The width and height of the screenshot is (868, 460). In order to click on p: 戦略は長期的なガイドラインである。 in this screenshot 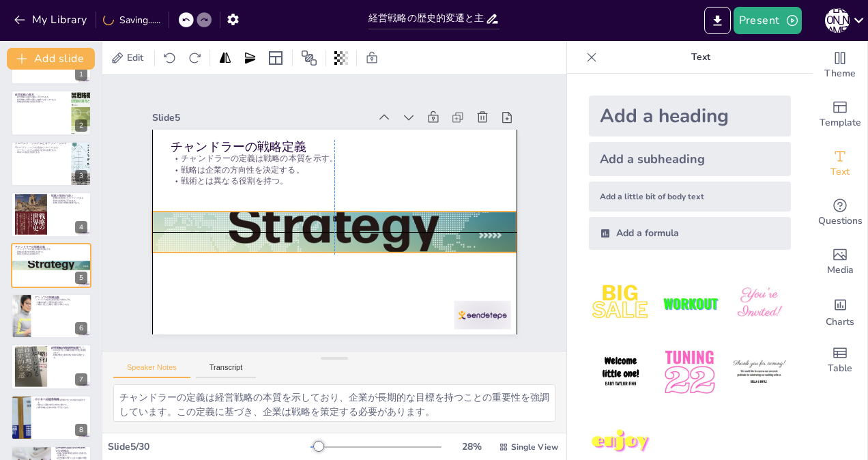, I will do `click(69, 198)`.